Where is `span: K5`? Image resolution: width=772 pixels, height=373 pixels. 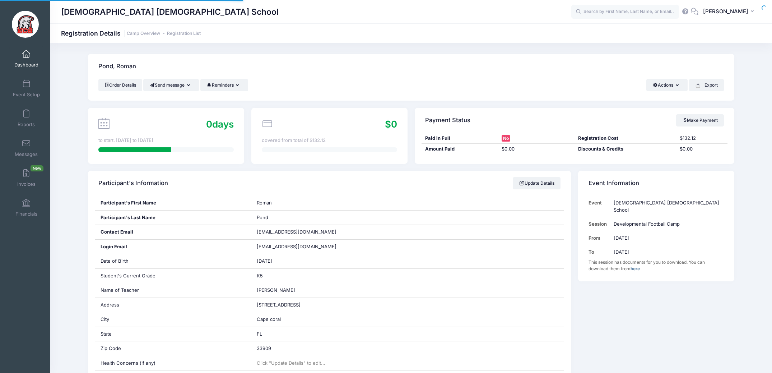
span: K5 is located at coordinates (260, 275).